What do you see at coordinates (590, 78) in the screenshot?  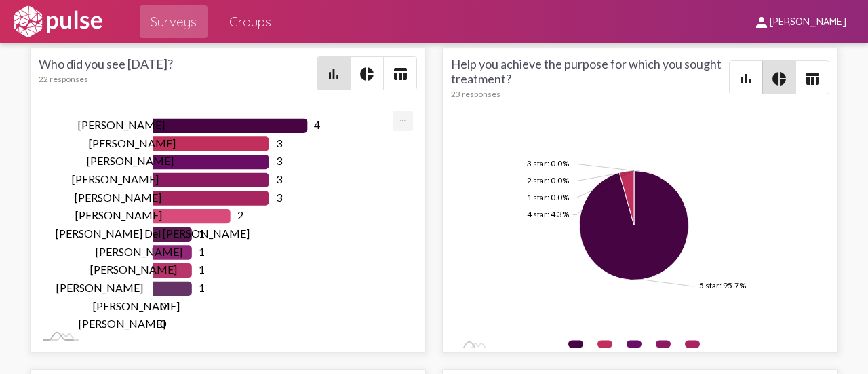 I see `div: Help you achieve the purpose for which you sought treatment?` at bounding box center [590, 78].